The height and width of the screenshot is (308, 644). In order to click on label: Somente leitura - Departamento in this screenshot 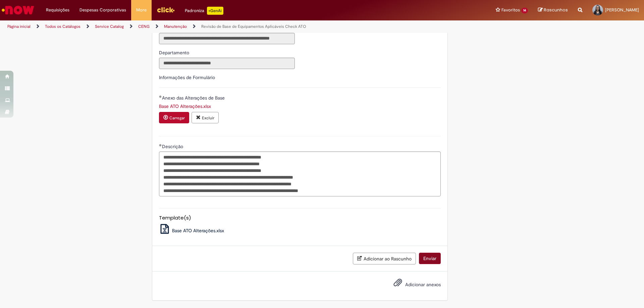, I will do `click(175, 53)`.